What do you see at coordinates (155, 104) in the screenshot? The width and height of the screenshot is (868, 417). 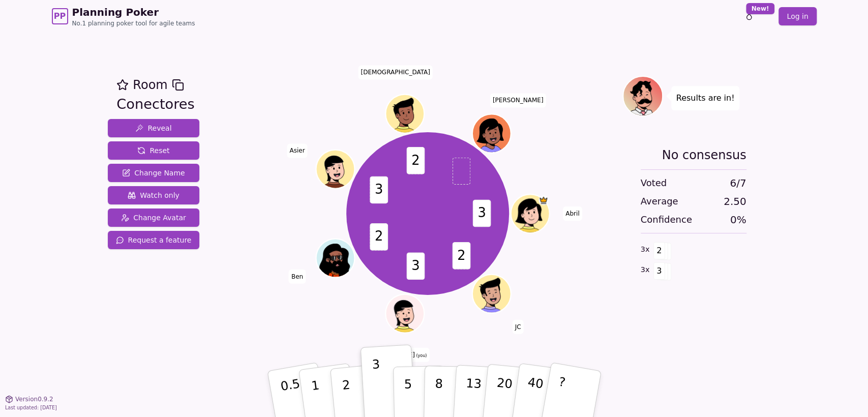 I see `div: Conectores` at bounding box center [155, 104].